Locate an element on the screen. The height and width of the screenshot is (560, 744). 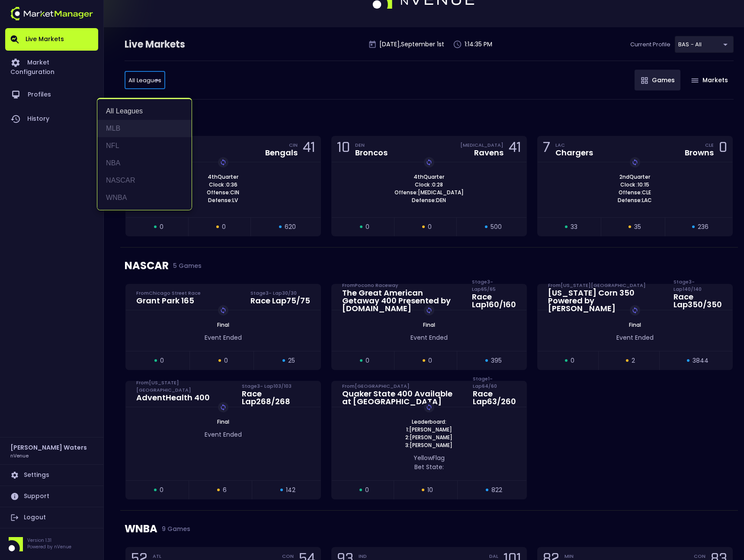
li: WNBA is located at coordinates (145, 198).